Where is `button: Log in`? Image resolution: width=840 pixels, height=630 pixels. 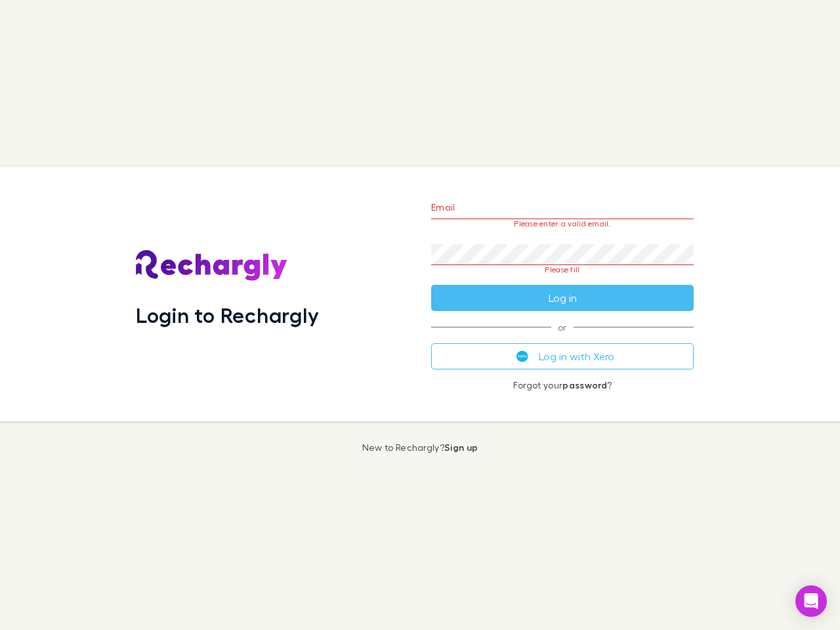 button: Log in is located at coordinates (563, 298).